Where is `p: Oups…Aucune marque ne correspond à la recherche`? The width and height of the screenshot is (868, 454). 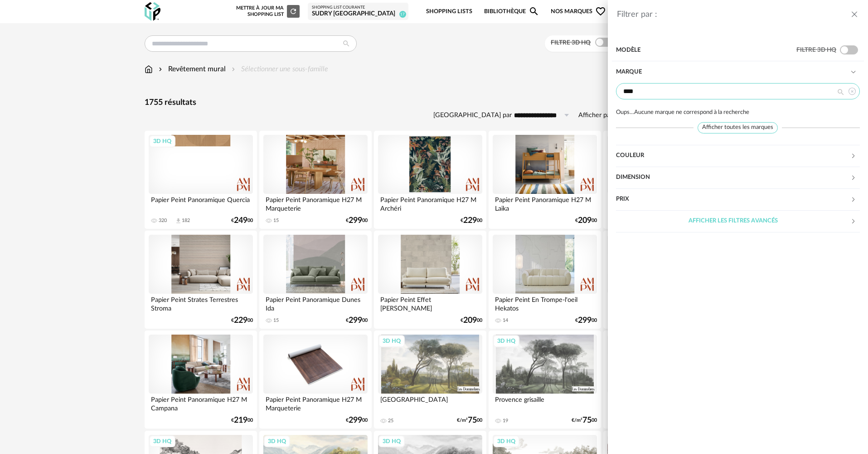
p: Oups…Aucune marque ne correspond à la recherche is located at coordinates (738, 113).